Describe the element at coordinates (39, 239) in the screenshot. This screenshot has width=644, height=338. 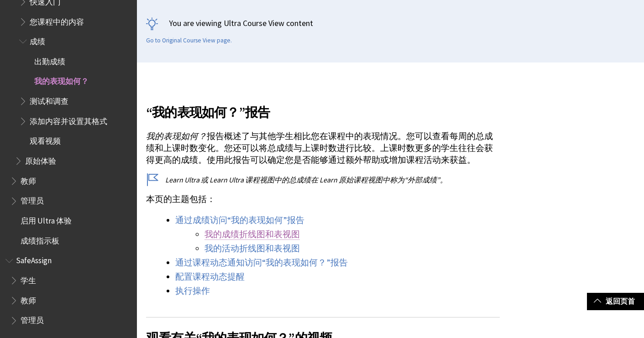
I see `span: 成绩指示板` at that location.